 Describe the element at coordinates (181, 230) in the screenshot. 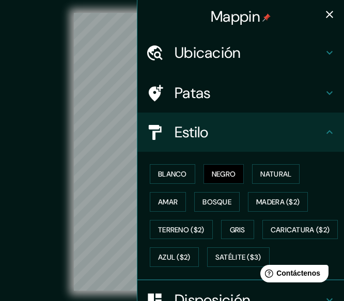

I see `font: Terreno ($2)` at that location.